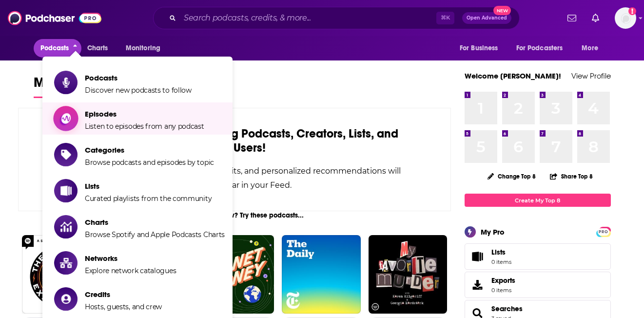 This screenshot has height=318, width=644. Describe the element at coordinates (336, 18) in the screenshot. I see `div: Search podcasts, credits, & more...` at that location.